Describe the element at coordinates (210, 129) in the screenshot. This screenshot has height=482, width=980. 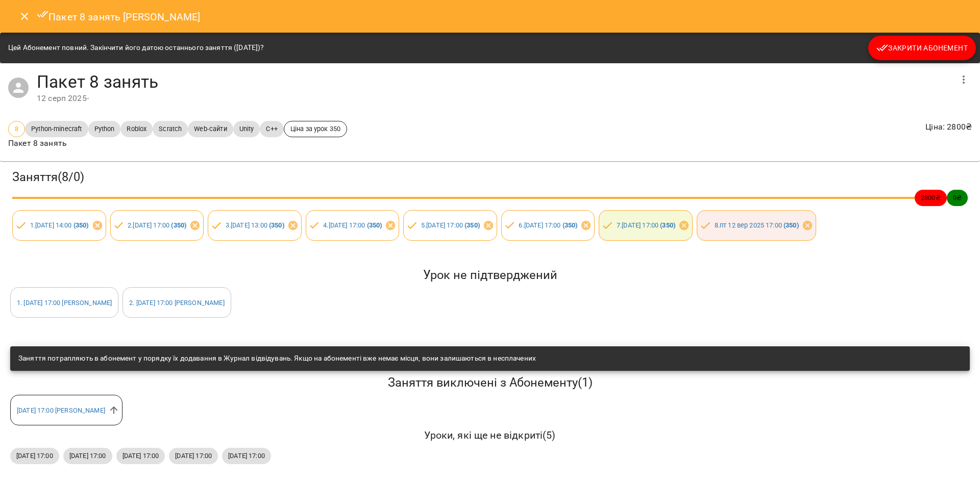
I see `span: Web-сайти` at that location.